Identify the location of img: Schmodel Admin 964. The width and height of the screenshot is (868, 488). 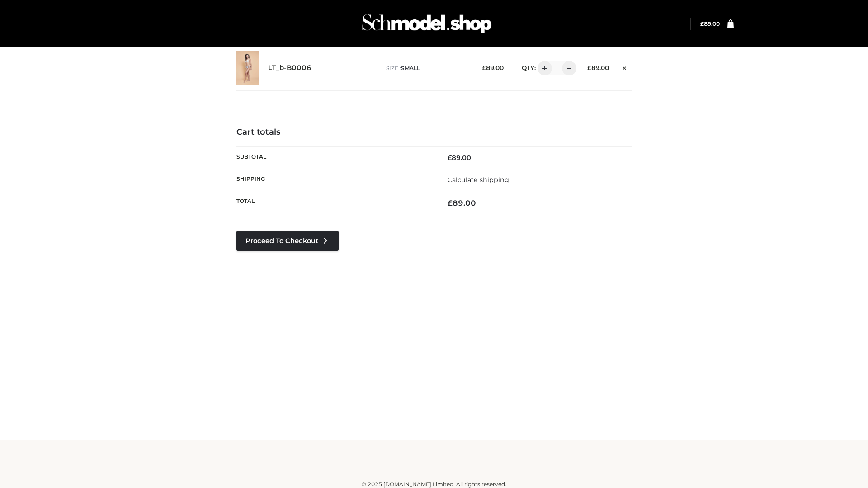
(427, 24).